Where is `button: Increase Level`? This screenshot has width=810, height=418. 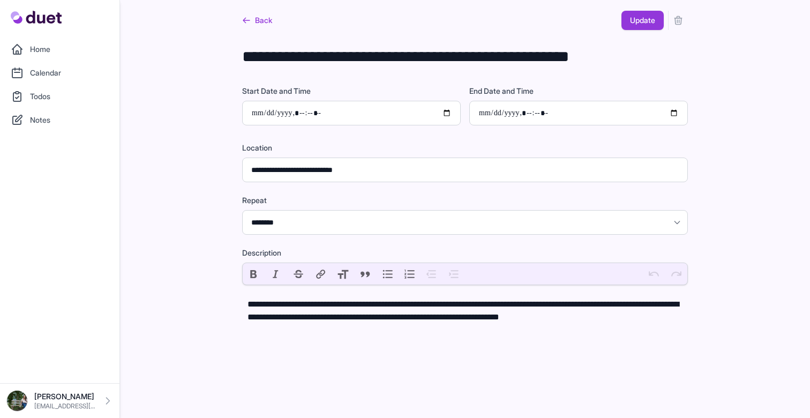
button: Increase Level is located at coordinates (454, 274).